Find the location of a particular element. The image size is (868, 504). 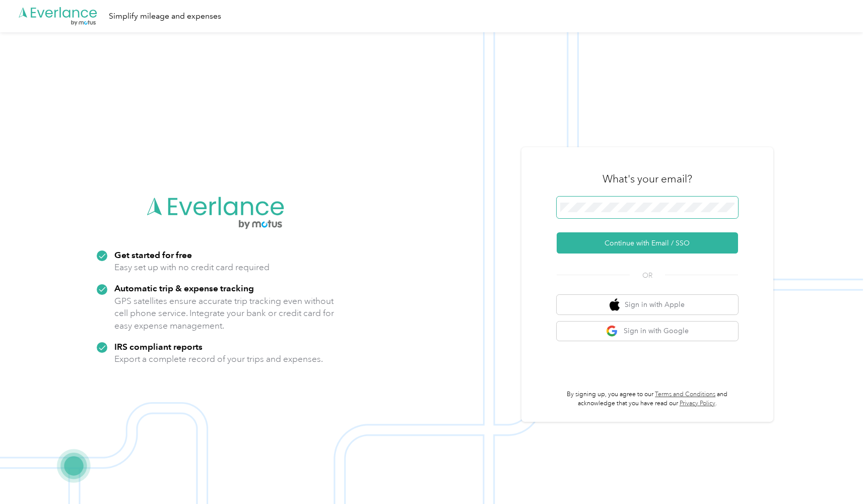

p: Easy set up with no credit card required is located at coordinates (192, 267).